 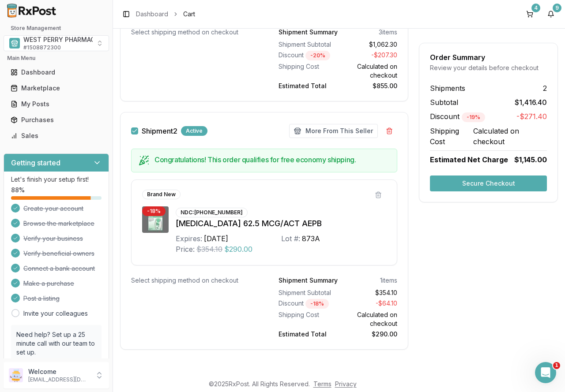 What do you see at coordinates (41, 298) in the screenshot?
I see `span: Post a listing` at bounding box center [41, 298].